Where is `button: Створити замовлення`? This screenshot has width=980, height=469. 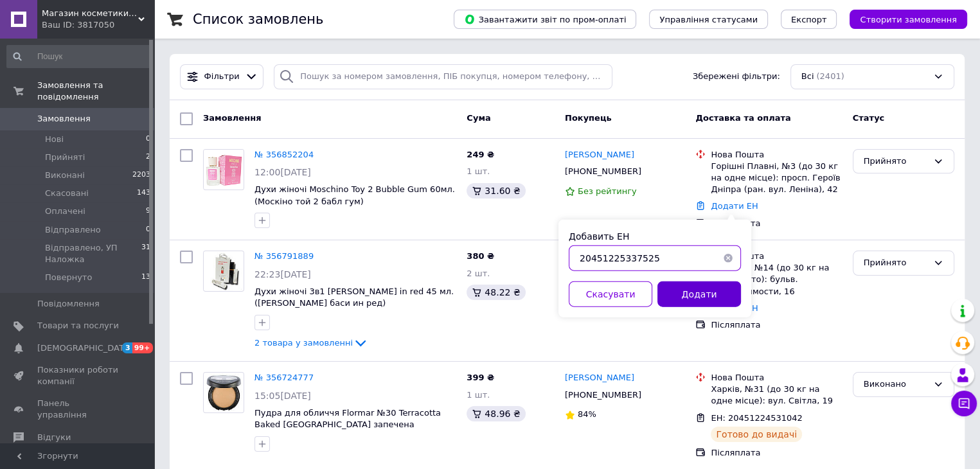
button: Створити замовлення is located at coordinates (908, 19).